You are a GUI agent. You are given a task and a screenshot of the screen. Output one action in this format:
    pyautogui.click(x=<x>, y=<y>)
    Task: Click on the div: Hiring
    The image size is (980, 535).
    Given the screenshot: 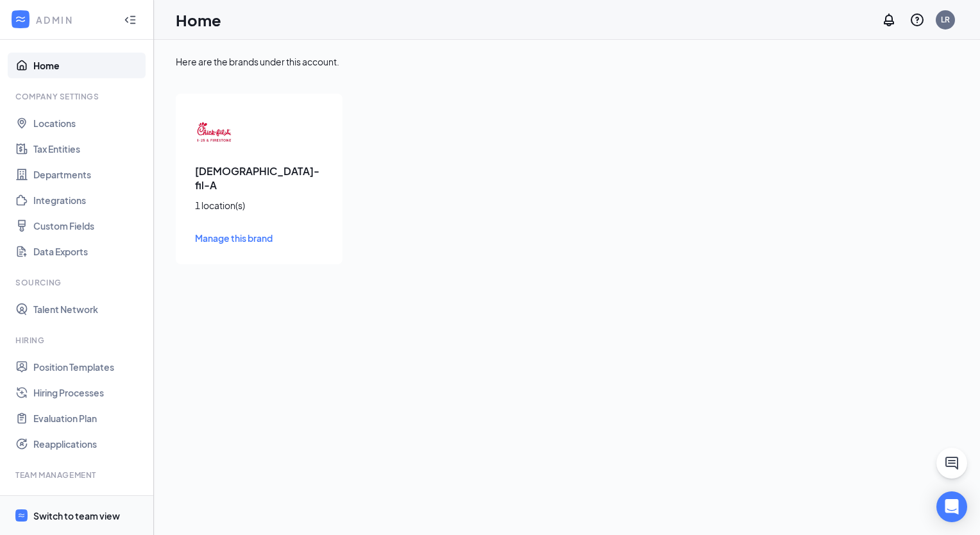 What is the action you would take?
    pyautogui.click(x=78, y=340)
    